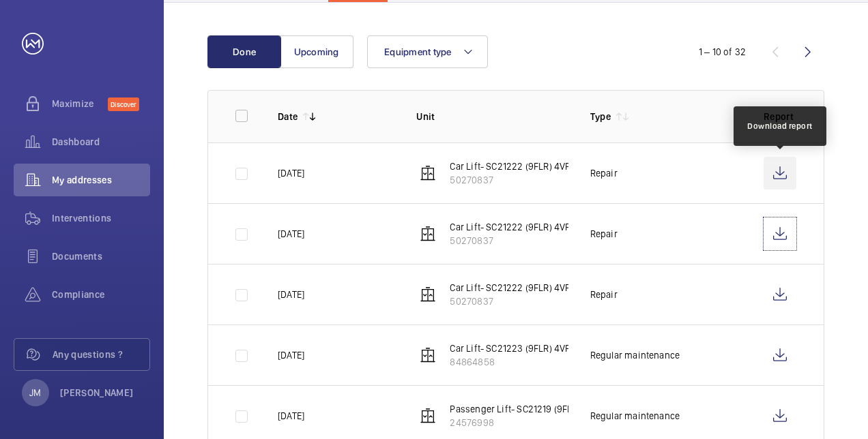 The height and width of the screenshot is (439, 868). I want to click on span: Discover, so click(123, 104).